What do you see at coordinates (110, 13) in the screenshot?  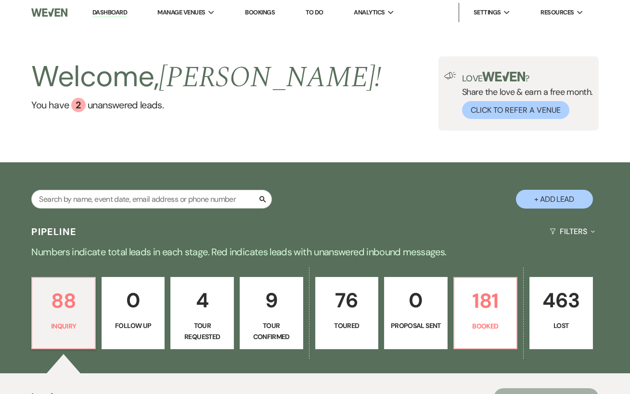 I see `a: Dashboard` at bounding box center [110, 13].